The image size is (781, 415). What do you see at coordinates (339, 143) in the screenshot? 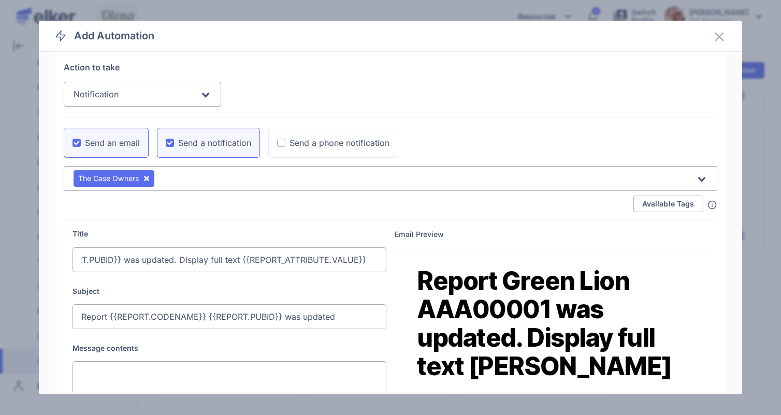
I see `div: Send a phone notification` at bounding box center [339, 143].